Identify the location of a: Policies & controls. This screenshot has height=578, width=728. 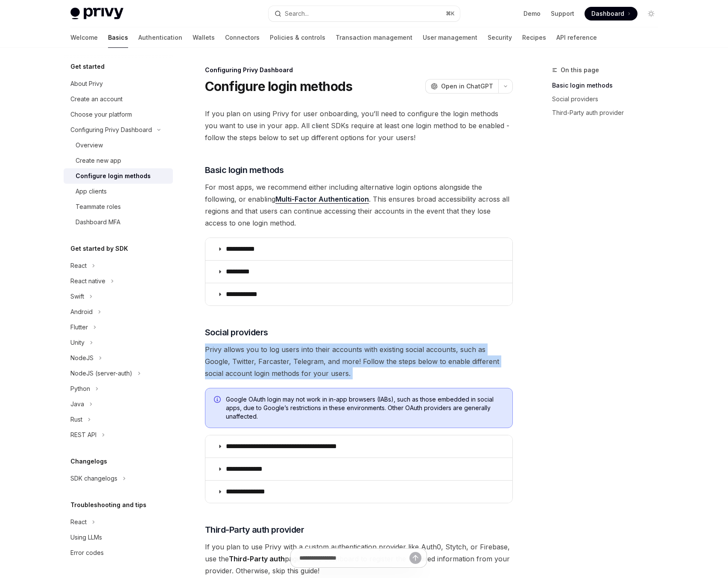
(297, 37).